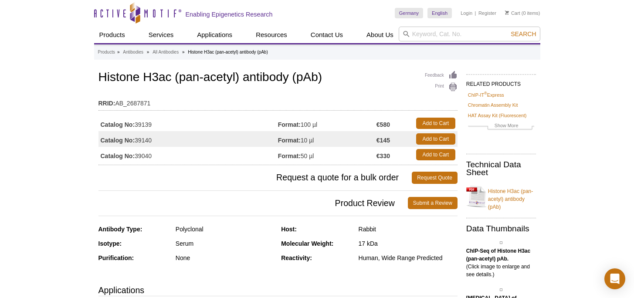  What do you see at coordinates (327, 35) in the screenshot?
I see `a: Contact Us` at bounding box center [327, 35].